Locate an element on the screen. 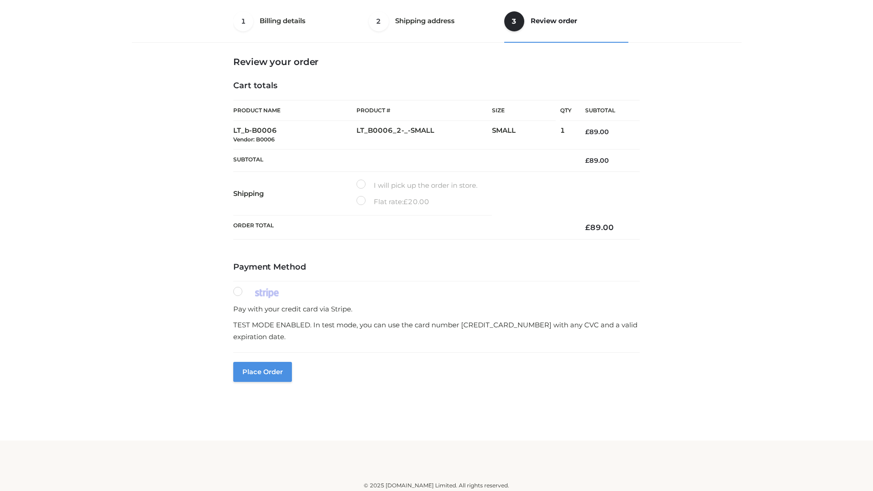  td: SMALL is located at coordinates (526, 135).